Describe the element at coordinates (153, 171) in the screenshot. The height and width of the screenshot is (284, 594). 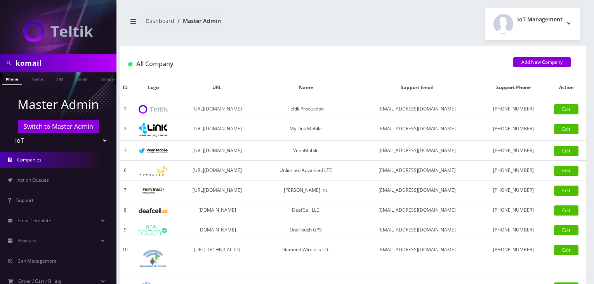
I see `img: Unlimited Advanced LTE` at that location.